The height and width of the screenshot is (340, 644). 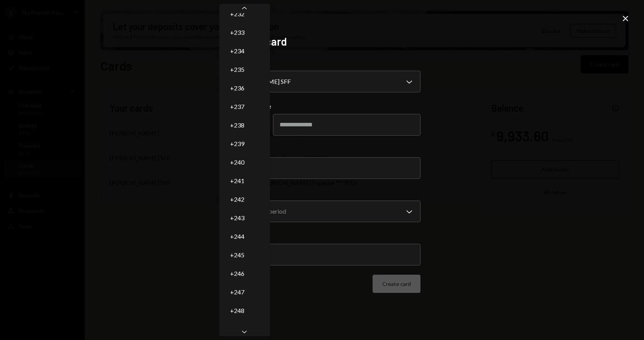 I want to click on label: Card nickname, so click(x=322, y=149).